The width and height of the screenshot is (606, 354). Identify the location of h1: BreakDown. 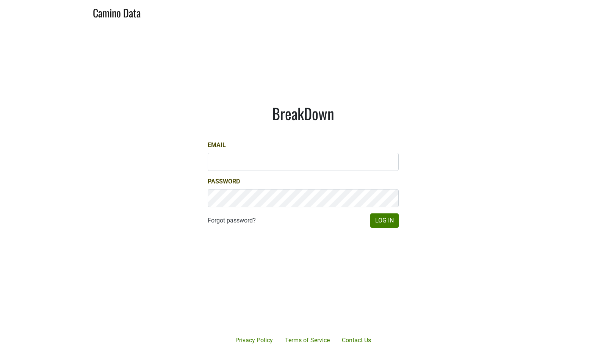
(303, 113).